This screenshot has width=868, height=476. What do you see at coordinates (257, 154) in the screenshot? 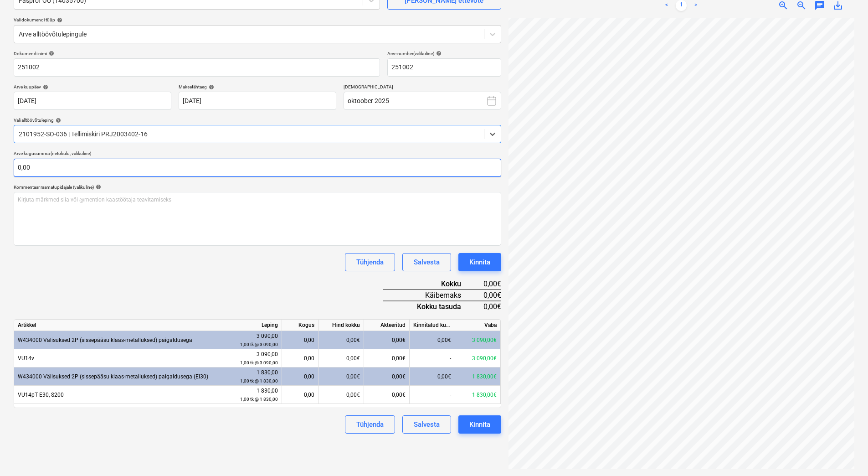
I see `p: Arve kogusumma (netokulu, valikuline)` at bounding box center [257, 154].